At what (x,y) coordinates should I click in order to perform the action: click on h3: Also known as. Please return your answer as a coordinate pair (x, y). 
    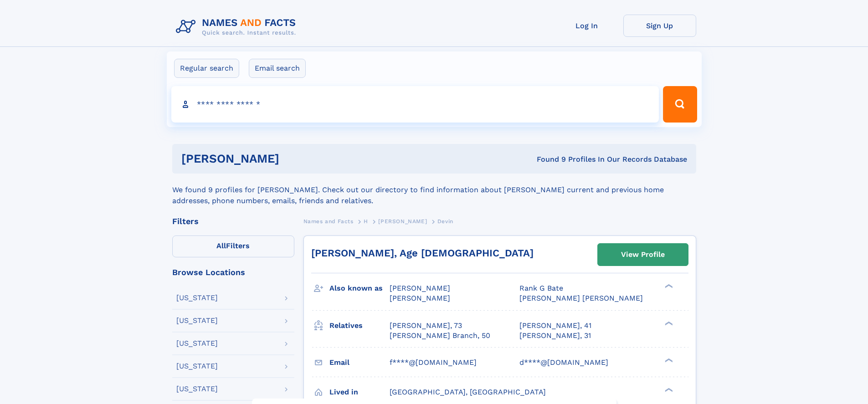
    Looking at the image, I should click on (359, 288).